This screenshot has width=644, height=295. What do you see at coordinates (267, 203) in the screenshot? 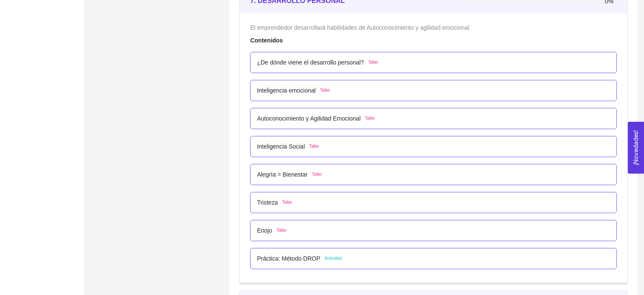
I see `p: Tristeza` at bounding box center [267, 203].